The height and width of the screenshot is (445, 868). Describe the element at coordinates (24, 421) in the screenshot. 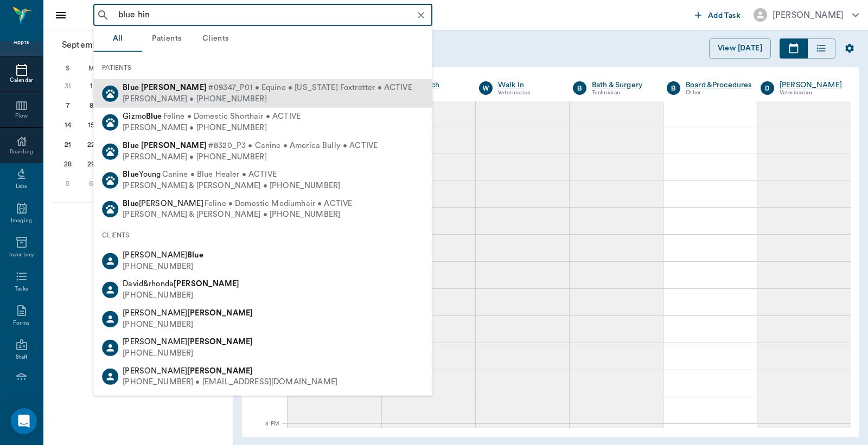

I see `div: Open Intercom Messenger` at that location.